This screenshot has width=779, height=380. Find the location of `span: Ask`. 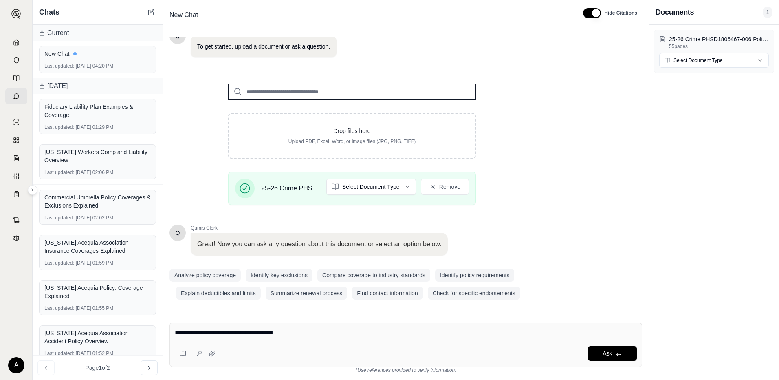

span: Ask is located at coordinates (607, 353).